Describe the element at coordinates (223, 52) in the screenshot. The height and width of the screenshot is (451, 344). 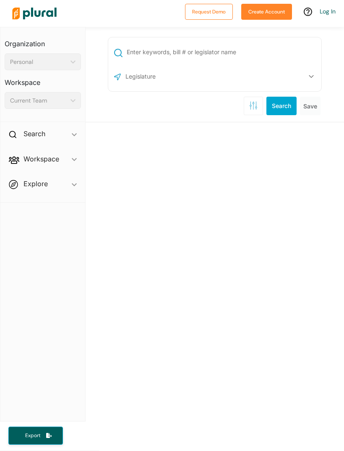
I see `input: Enter keywords, bill # or legislator name` at that location.